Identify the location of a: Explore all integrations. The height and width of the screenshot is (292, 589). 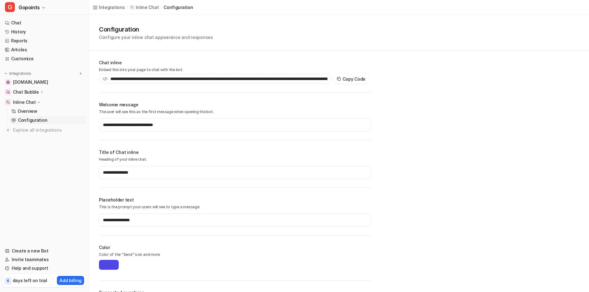
(44, 130).